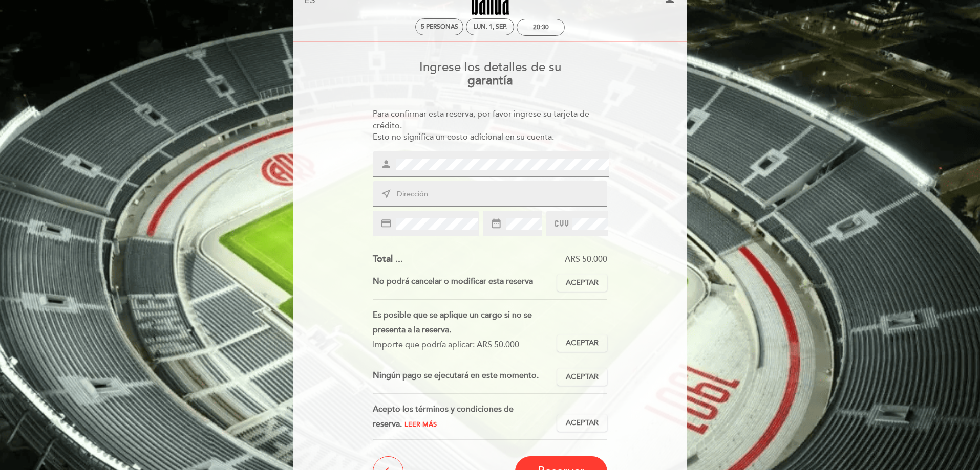 This screenshot has width=980, height=470. I want to click on span: 5 personas, so click(439, 26).